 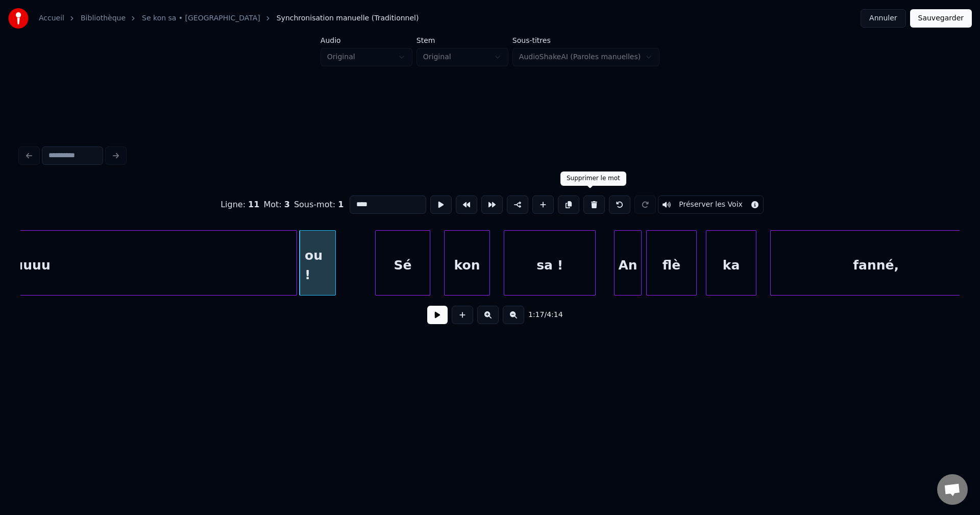 What do you see at coordinates (318, 204) in the screenshot?
I see `div: Sous-mot :` at bounding box center [318, 204].